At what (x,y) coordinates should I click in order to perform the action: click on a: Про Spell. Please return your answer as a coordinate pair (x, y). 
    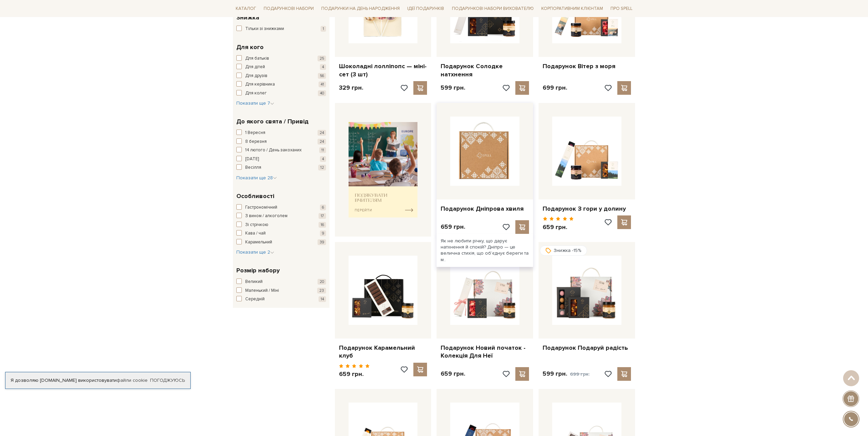
    Looking at the image, I should click on (621, 8).